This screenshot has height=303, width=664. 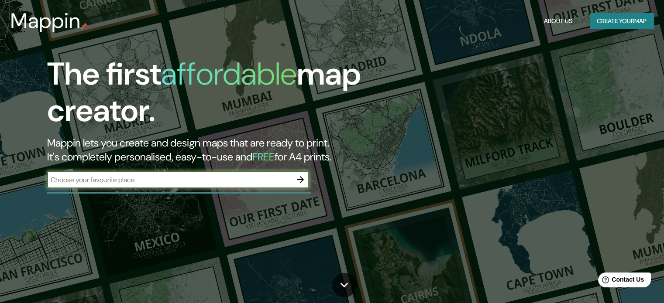 What do you see at coordinates (263, 157) in the screenshot?
I see `h5: FREE` at bounding box center [263, 157].